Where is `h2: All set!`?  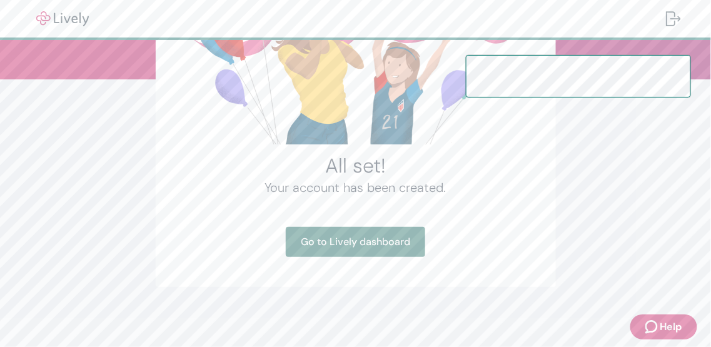 h2: All set! is located at coordinates (356, 166).